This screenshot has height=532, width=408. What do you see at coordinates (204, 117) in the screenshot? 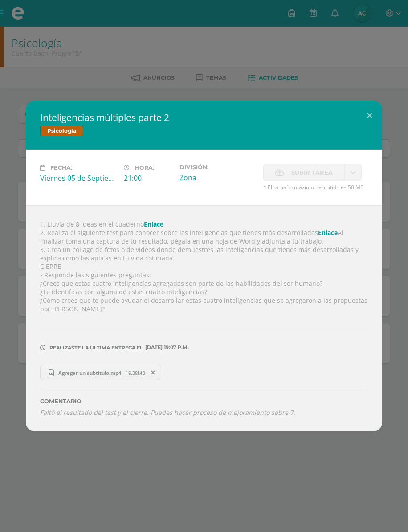
I see `h2: Inteligencias múltiples parte 2` at bounding box center [204, 117].